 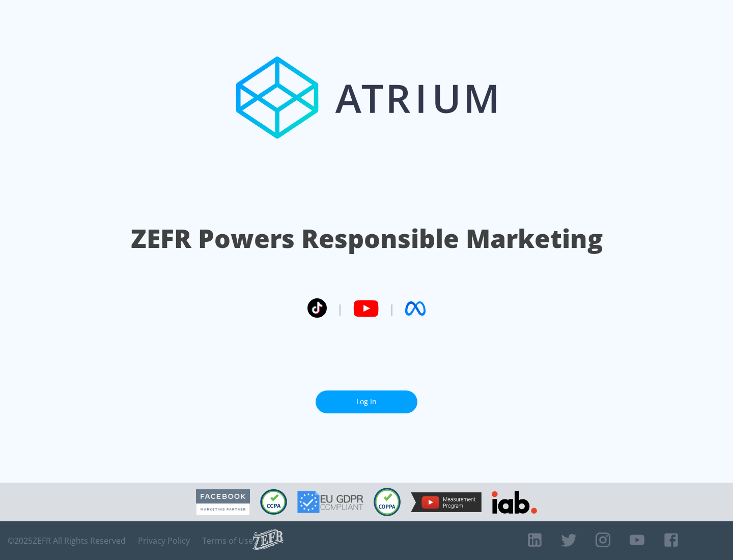 I want to click on img: YouTube Measurement Program, so click(x=446, y=501).